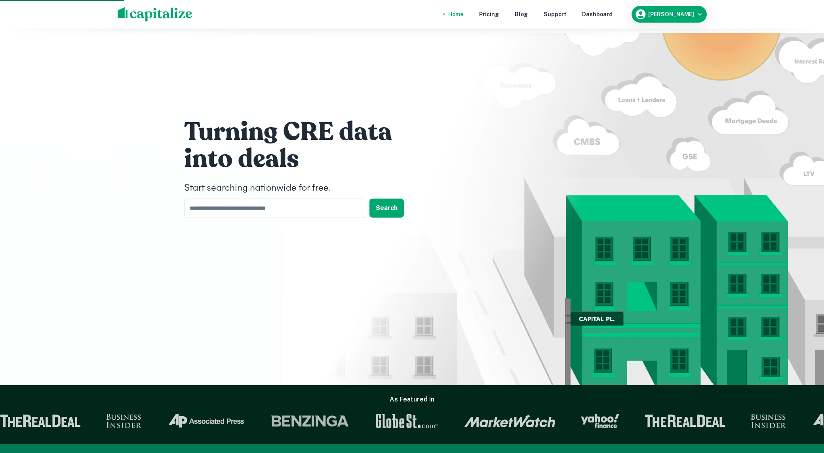 This screenshot has width=824, height=453. I want to click on img: Associated Press, so click(206, 421).